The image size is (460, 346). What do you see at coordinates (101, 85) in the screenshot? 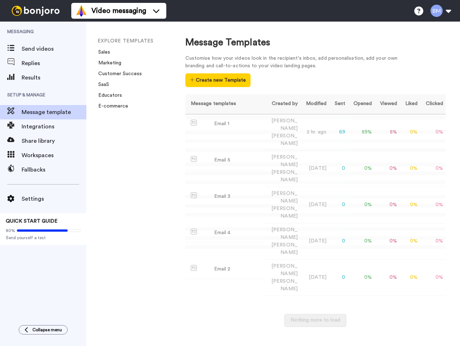
I see `a: SaaS` at bounding box center [101, 85].